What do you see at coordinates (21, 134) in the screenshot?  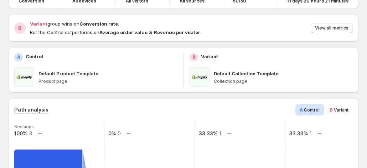 I see `text: 100%` at bounding box center [21, 134].